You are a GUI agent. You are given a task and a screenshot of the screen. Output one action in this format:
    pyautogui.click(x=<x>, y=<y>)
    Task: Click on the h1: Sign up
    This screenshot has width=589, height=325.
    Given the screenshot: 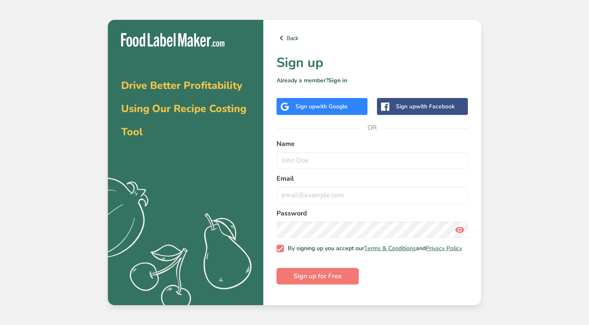 What is the action you would take?
    pyautogui.click(x=372, y=63)
    